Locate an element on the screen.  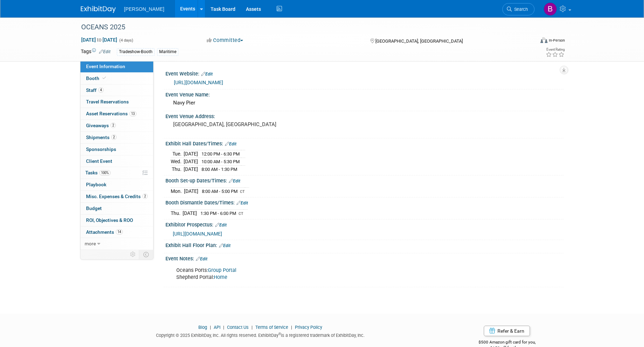
td: Toggle Event Tabs is located at coordinates (146, 254).